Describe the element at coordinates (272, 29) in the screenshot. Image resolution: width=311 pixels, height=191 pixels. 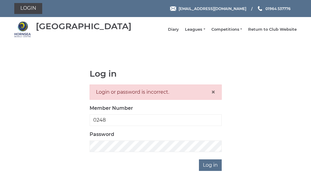
I see `a: Return to Club Website` at that location.